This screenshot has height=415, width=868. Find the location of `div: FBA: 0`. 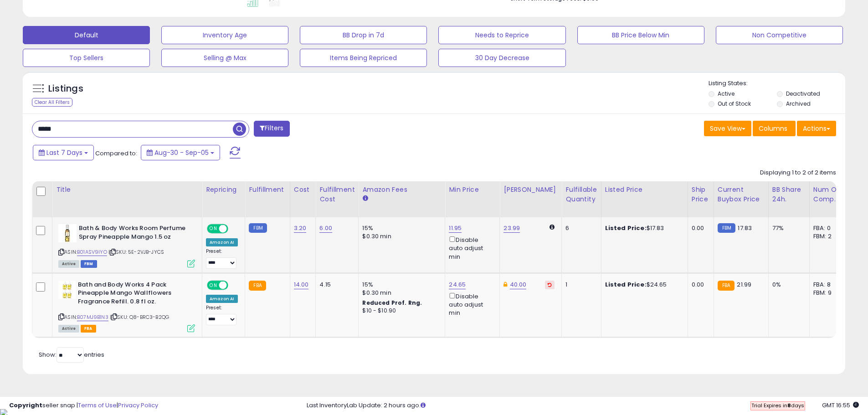

div: FBA: 0 is located at coordinates (828, 229).